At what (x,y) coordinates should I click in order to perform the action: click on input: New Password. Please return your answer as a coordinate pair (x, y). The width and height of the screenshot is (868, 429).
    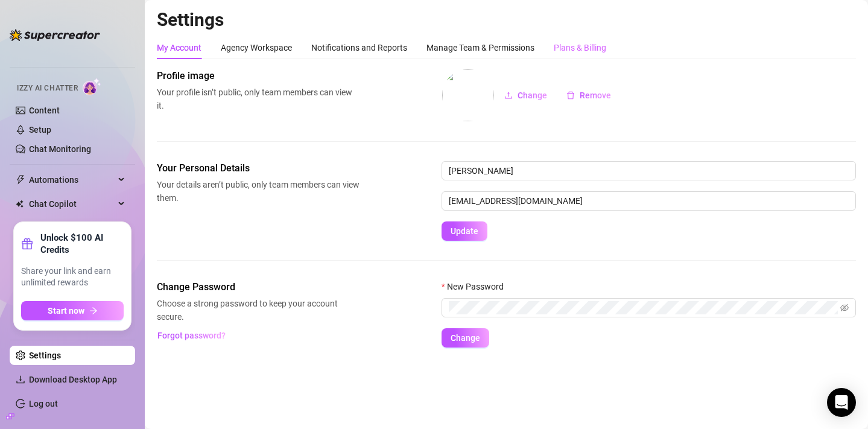
    Looking at the image, I should click on (643, 308).